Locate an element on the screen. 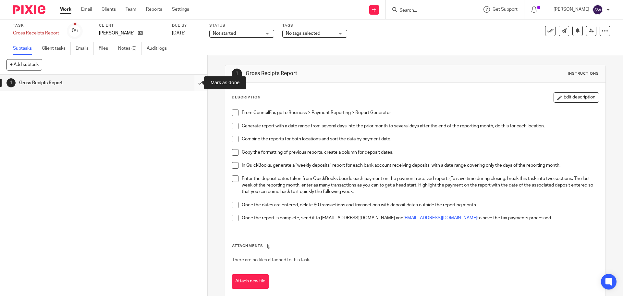 This screenshot has width=623, height=296. a: Files is located at coordinates (106, 48).